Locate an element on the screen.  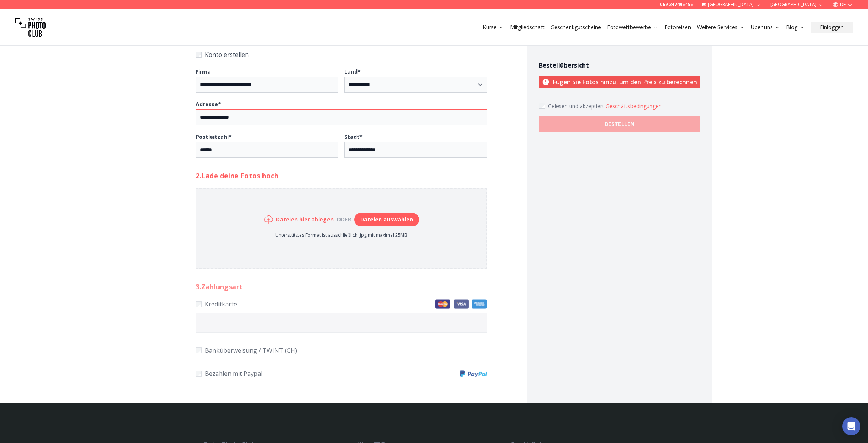
b: BESTELLEN is located at coordinates (620, 124).